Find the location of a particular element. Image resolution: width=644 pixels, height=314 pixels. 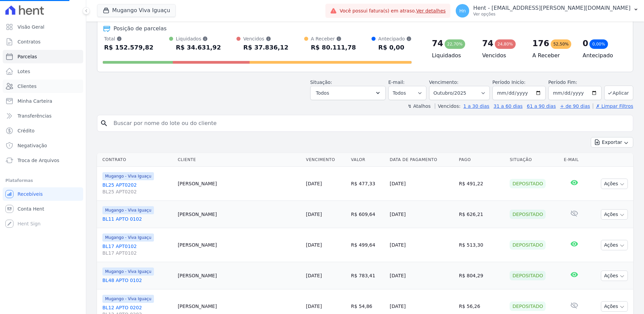

div: Antecipado is located at coordinates (395, 39).